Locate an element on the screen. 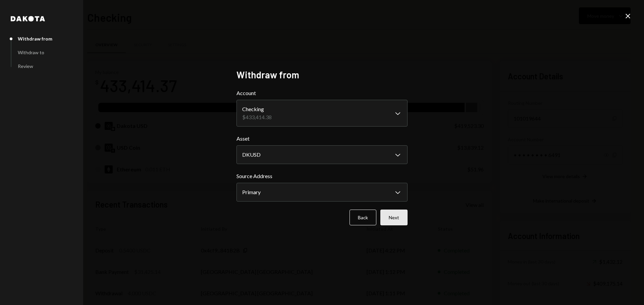  button: Back is located at coordinates (363, 218).